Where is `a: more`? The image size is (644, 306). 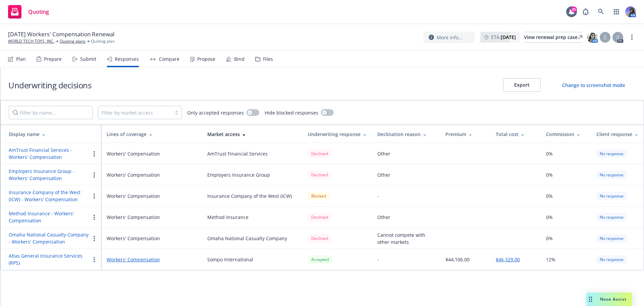 a: more is located at coordinates (632, 38).